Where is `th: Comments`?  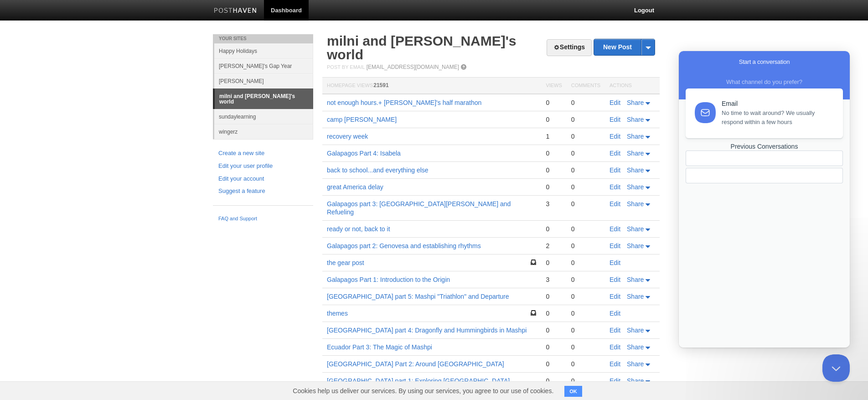
th: Comments is located at coordinates (586, 86).